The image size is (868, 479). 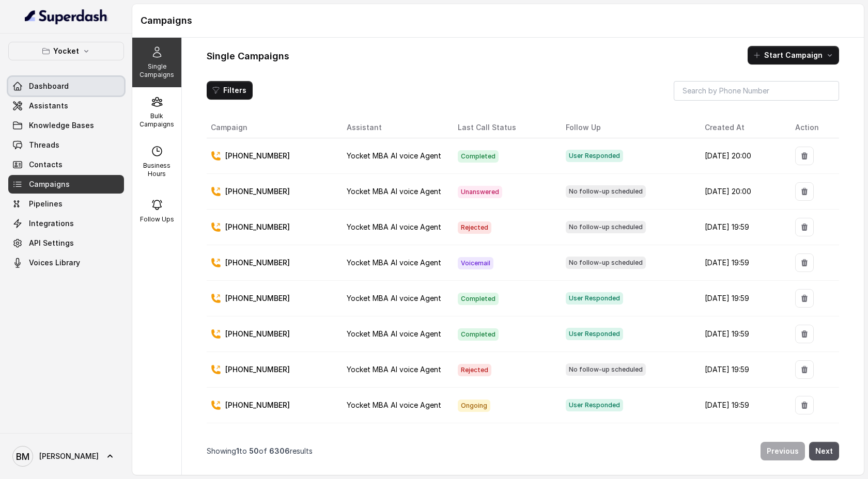 I want to click on h1: Single Campaigns, so click(x=248, y=57).